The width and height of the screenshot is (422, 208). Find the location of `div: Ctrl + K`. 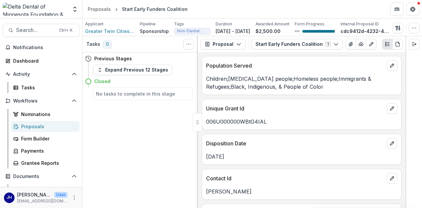

div: Ctrl + K is located at coordinates (66, 30).